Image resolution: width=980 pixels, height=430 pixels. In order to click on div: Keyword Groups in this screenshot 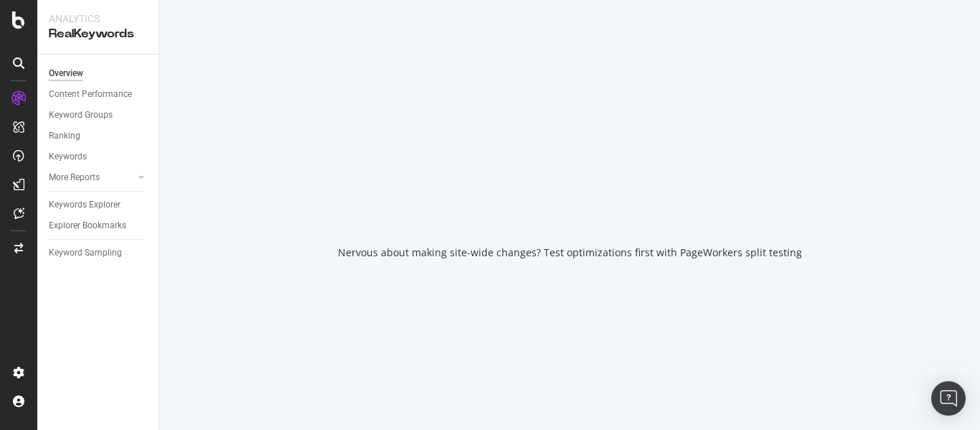, I will do `click(80, 115)`.